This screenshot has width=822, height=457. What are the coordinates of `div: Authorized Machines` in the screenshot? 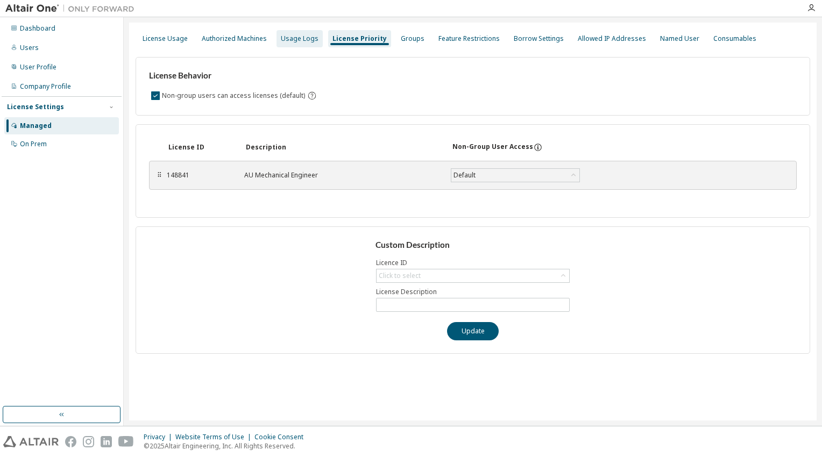 It's located at (234, 39).